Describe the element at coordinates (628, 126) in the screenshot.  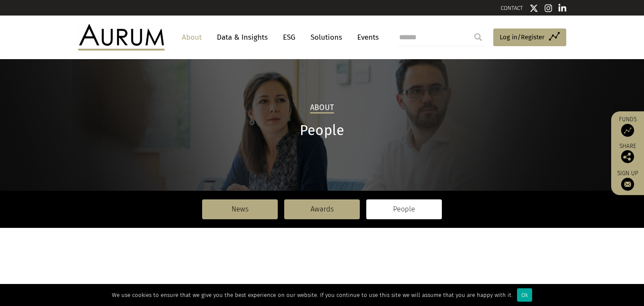
I see `a: Funds` at that location.